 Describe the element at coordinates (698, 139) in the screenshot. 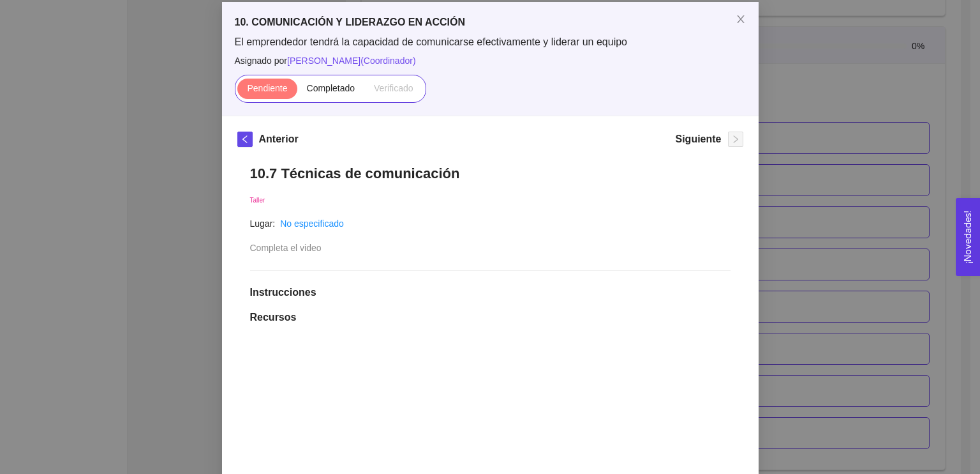

I see `h5: Siguiente` at that location.